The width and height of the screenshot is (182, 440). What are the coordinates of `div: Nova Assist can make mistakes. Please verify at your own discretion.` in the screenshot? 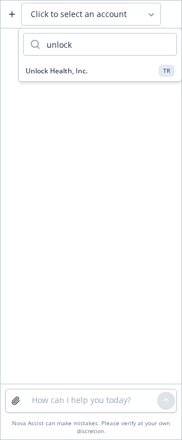 It's located at (91, 427).